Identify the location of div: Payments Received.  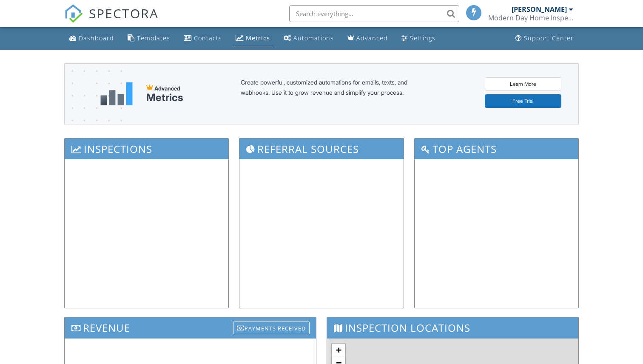
(271, 328).